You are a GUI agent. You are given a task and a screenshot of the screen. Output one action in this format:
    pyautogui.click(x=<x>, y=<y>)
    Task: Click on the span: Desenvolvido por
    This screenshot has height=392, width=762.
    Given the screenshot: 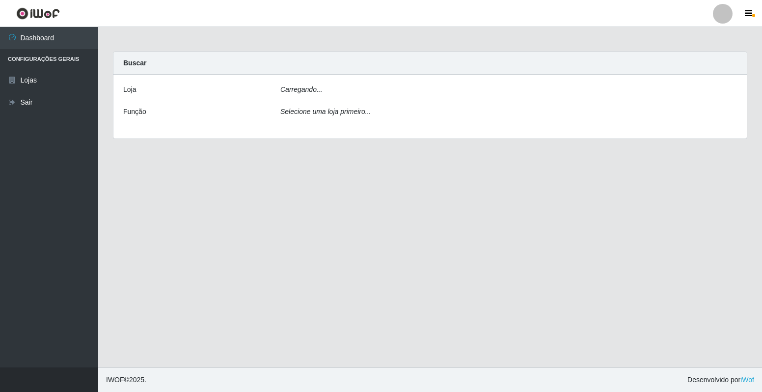 What is the action you would take?
    pyautogui.click(x=721, y=380)
    